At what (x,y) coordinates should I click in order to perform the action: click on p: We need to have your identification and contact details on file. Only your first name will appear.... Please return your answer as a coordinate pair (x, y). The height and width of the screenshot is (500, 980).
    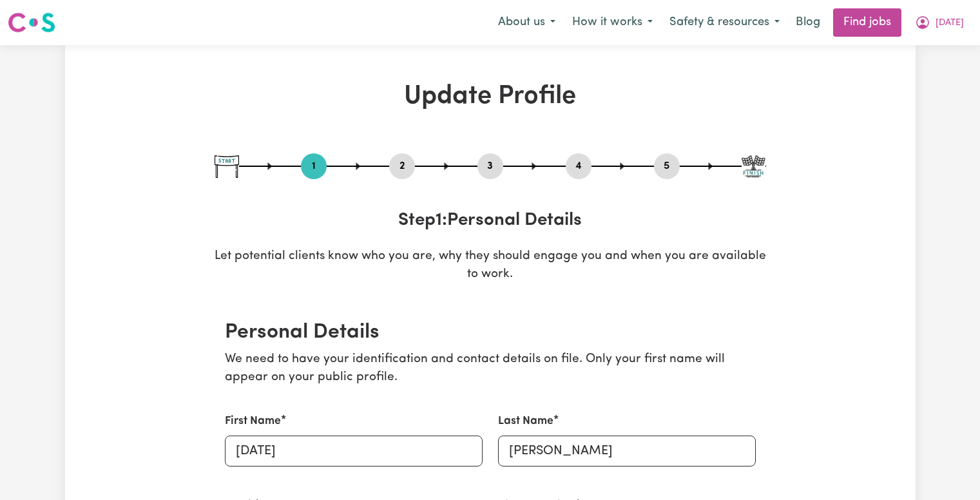
    Looking at the image, I should click on (490, 370).